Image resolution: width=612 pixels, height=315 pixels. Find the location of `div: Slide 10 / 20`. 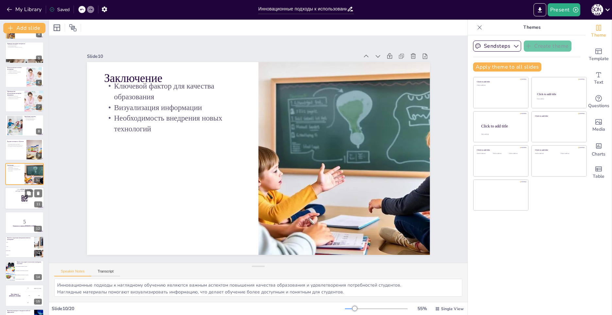

div: Slide 10 / 20 is located at coordinates (198, 309).